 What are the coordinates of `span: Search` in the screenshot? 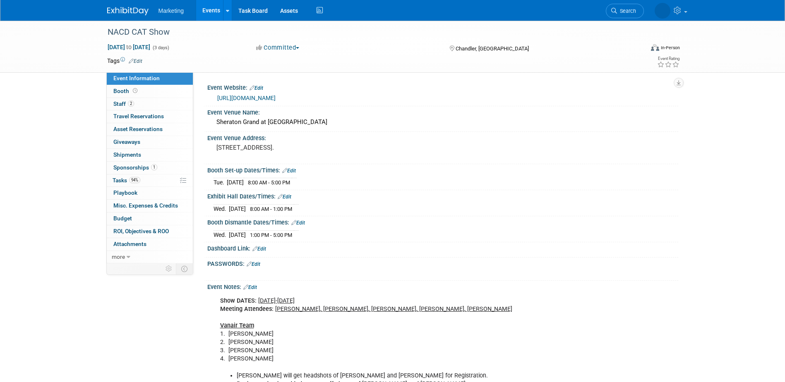 It's located at (626, 11).